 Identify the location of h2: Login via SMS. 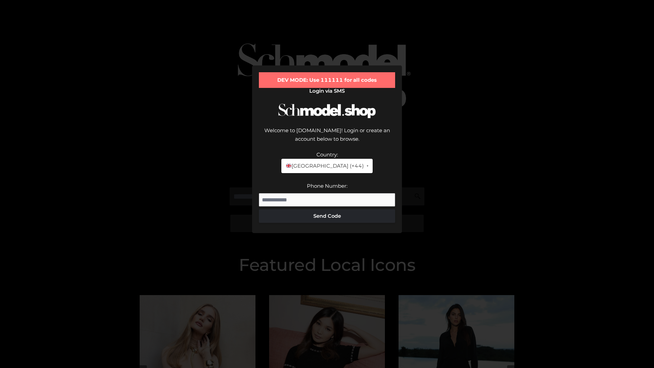
(327, 91).